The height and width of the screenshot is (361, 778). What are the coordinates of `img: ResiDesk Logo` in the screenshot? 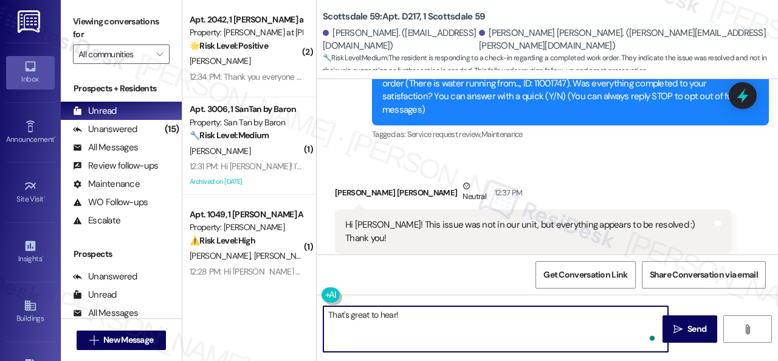 It's located at (30, 21).